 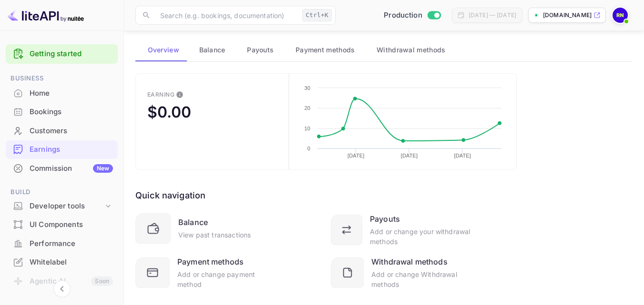 I want to click on span: Payment methods, so click(x=325, y=50).